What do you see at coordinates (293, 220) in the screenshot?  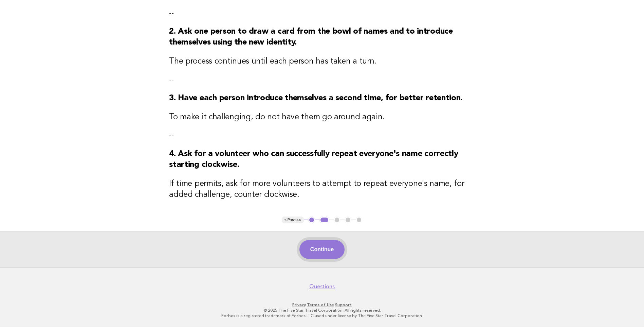 I see `button: < Previous` at bounding box center [293, 220].